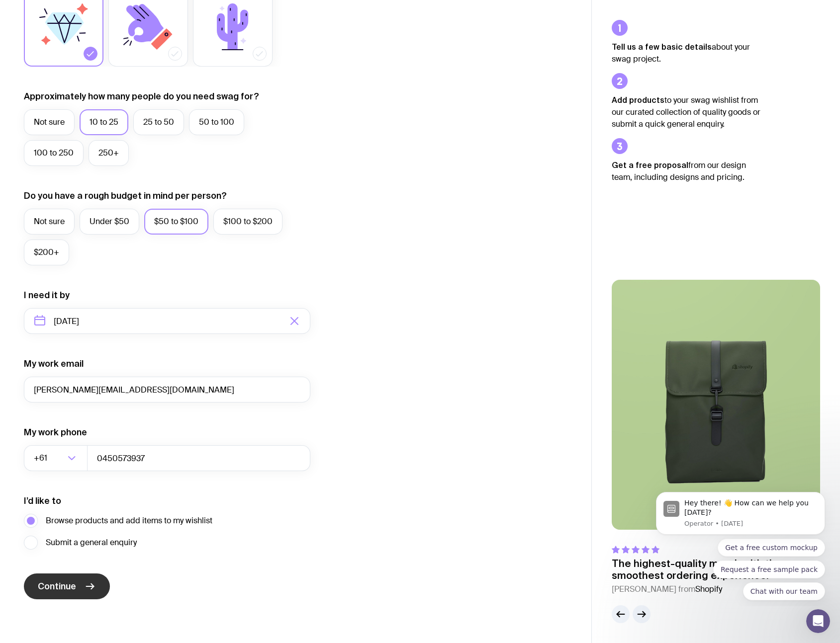  Describe the element at coordinates (127, 87) in the screenshot. I see `button: Quick reply: Request a free sample pack` at that location.